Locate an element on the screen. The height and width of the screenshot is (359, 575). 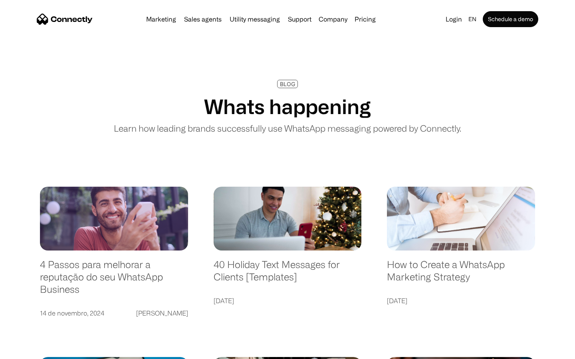
div: 14 de novembro, 2024 is located at coordinates (72, 313).